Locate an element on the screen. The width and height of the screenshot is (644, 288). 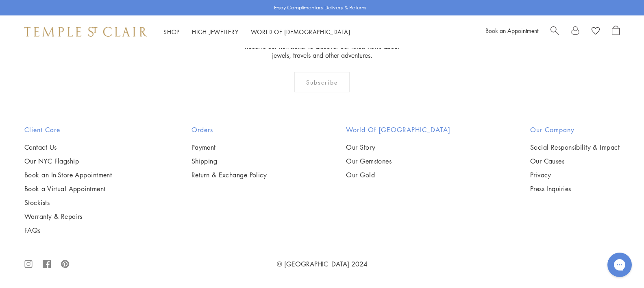
a: Payment is located at coordinates (229, 148).